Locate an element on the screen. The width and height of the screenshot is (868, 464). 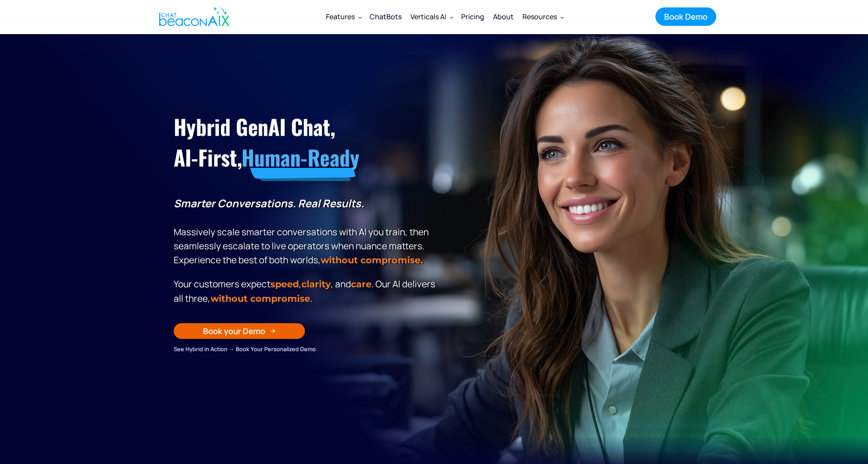
h1: Hybrid GenAI Chat, AI-First, is located at coordinates (306, 142).